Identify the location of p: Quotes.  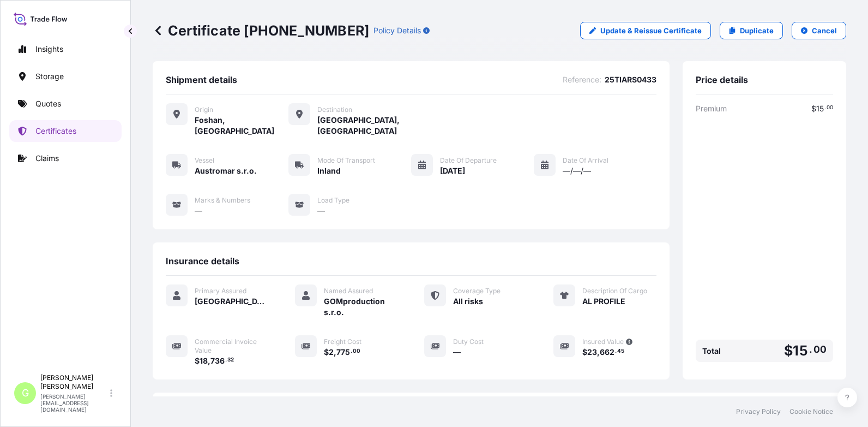
(48, 104).